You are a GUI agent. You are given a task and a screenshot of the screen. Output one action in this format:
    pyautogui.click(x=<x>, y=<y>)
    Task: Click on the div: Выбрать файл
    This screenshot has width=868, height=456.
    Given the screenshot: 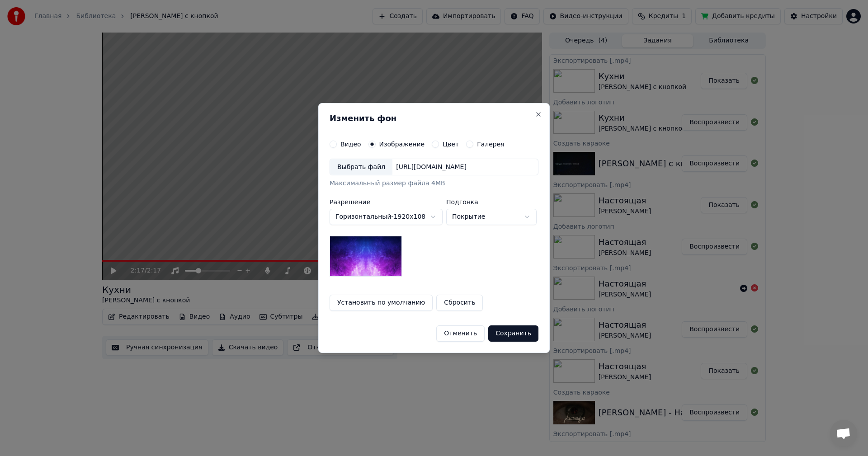 What is the action you would take?
    pyautogui.click(x=361, y=167)
    